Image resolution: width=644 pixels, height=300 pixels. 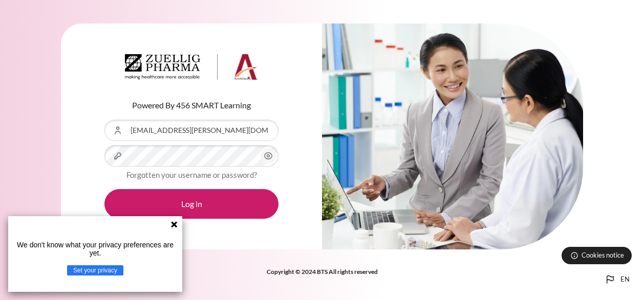 I want to click on button: Log in, so click(x=191, y=204).